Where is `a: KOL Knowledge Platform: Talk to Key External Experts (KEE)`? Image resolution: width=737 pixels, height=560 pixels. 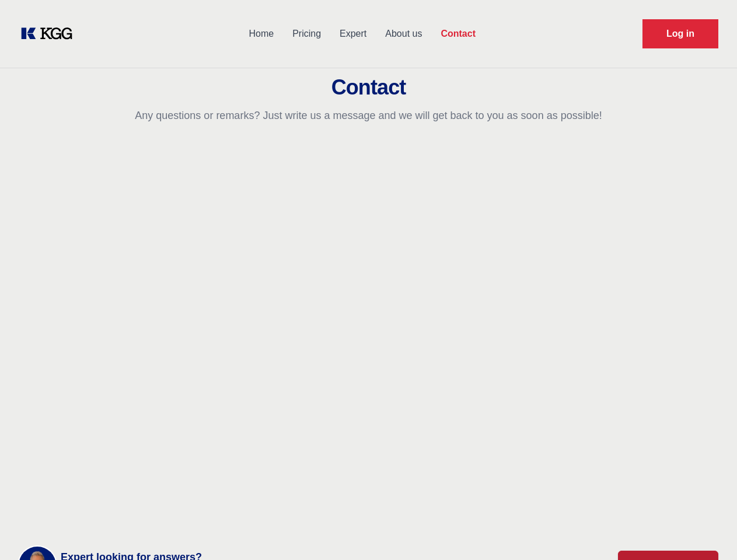
a: KOL Knowledge Platform: Talk to Key External Experts (KEE) is located at coordinates (50, 34).